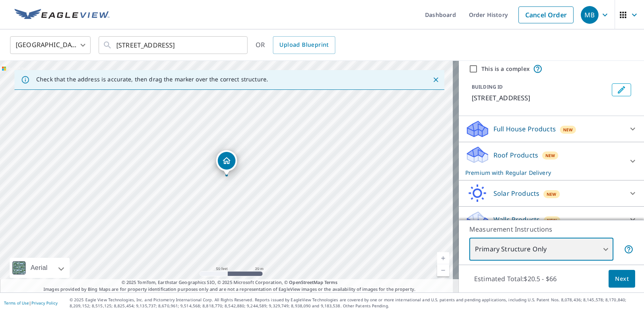 This screenshot has height=313, width=644. What do you see at coordinates (39, 268) in the screenshot?
I see `div: Aerial` at bounding box center [39, 268].